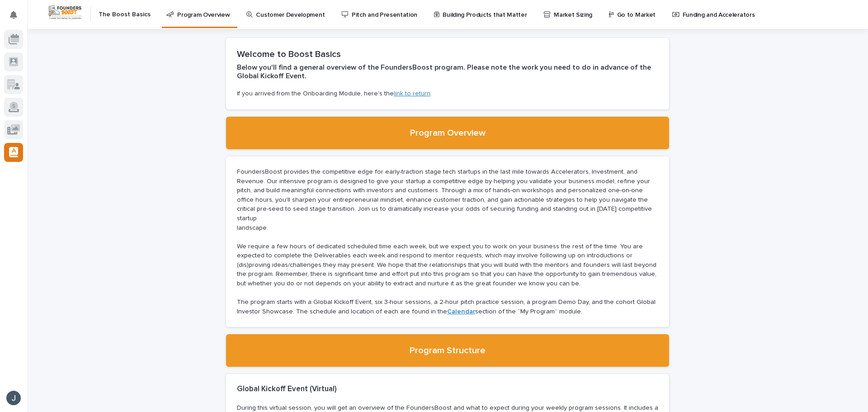 Image resolution: width=868 pixels, height=412 pixels. I want to click on h2: Program Structure, so click(448, 350).